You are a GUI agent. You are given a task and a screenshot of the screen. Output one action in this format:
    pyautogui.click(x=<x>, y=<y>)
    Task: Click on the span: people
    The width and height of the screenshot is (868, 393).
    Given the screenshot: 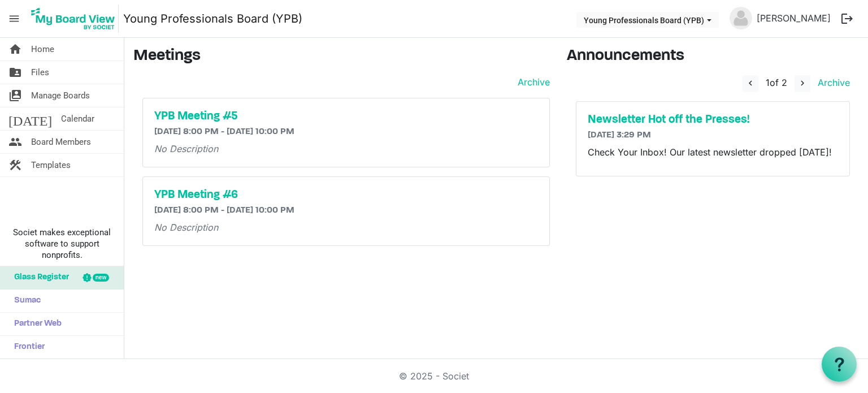 What is the action you would take?
    pyautogui.click(x=15, y=142)
    